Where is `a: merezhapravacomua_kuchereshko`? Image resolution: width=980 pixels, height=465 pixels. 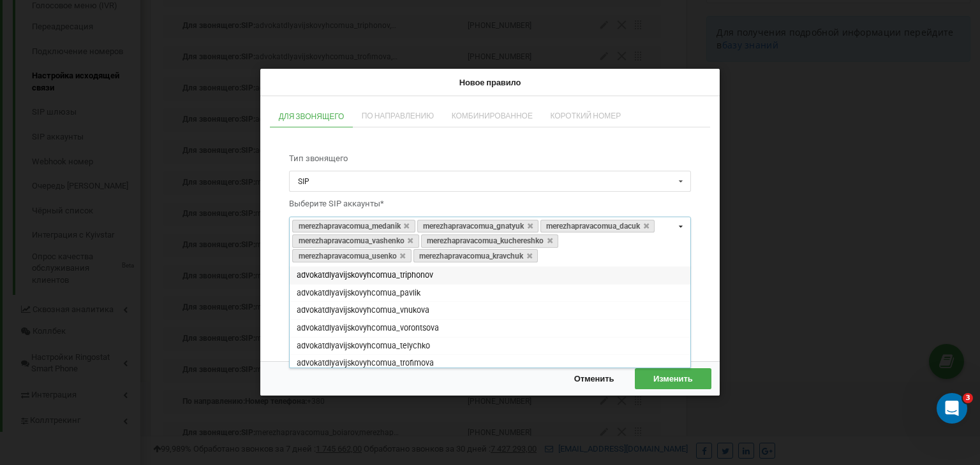 a: merezhapravacomua_kuchereshko is located at coordinates (489, 241).